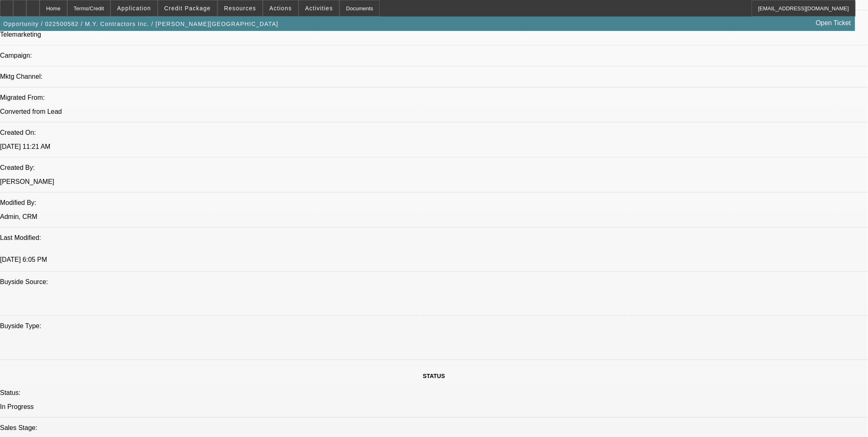 The image size is (868, 437). Describe the element at coordinates (134, 8) in the screenshot. I see `span: Application` at that location.